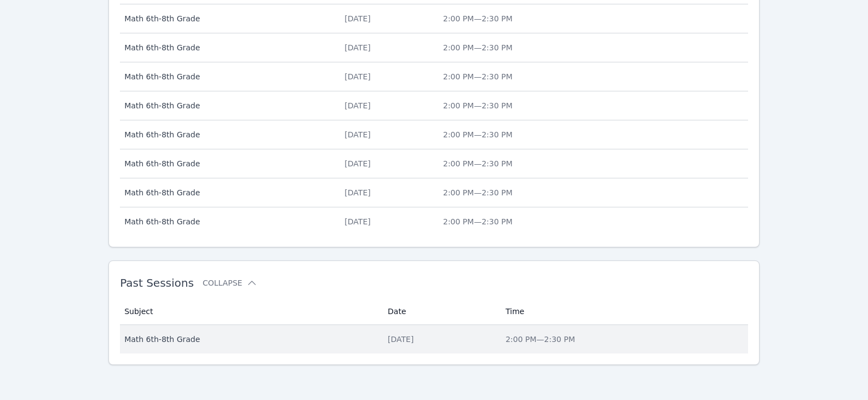 This screenshot has width=868, height=400. I want to click on th: Time, so click(624, 312).